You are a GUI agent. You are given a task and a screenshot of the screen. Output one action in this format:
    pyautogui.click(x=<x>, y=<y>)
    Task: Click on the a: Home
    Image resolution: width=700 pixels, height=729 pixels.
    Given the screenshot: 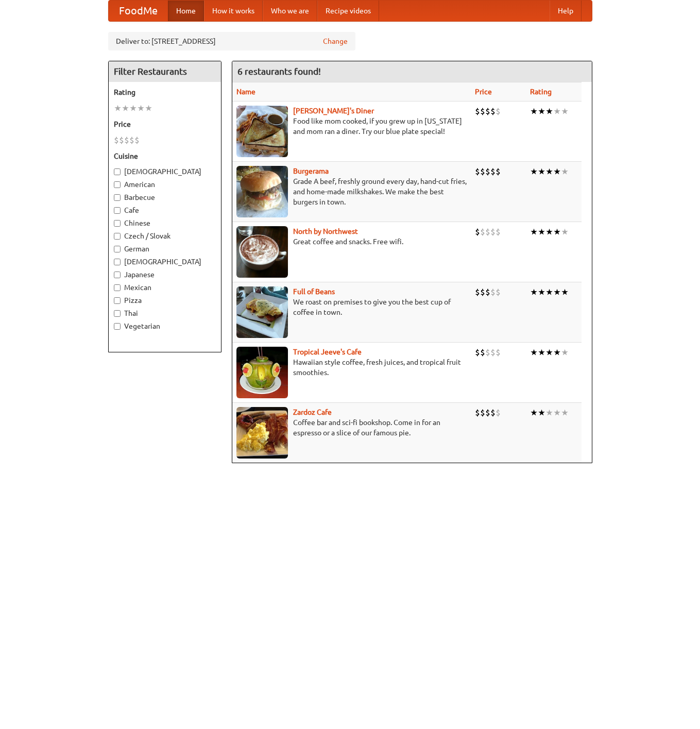 What is the action you would take?
    pyautogui.click(x=186, y=11)
    